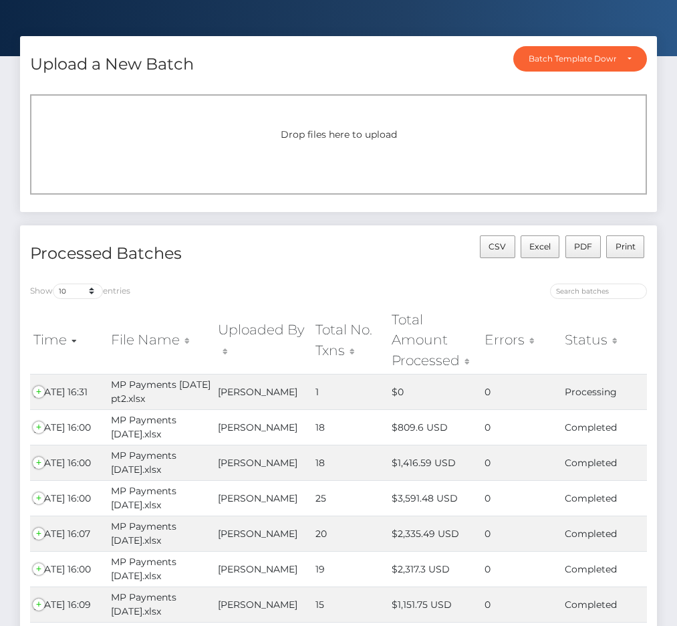 This screenshot has height=626, width=677. I want to click on th: File Name: activate to sort column ascending, so click(161, 340).